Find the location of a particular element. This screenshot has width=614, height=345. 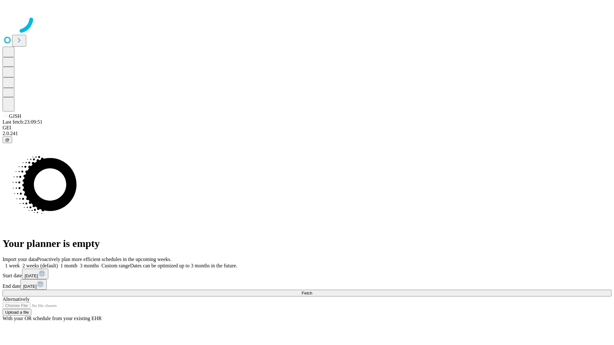

span: Import your data is located at coordinates (20, 259).